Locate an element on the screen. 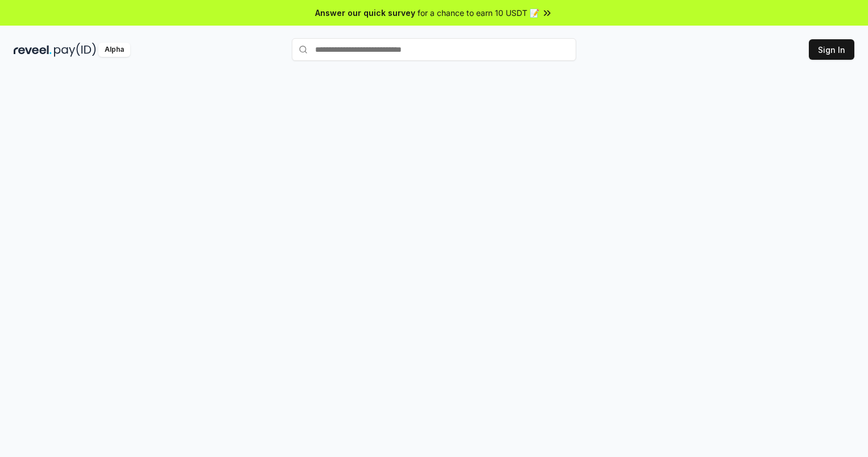 This screenshot has width=868, height=457. span: Answer our quick survey is located at coordinates (365, 13).